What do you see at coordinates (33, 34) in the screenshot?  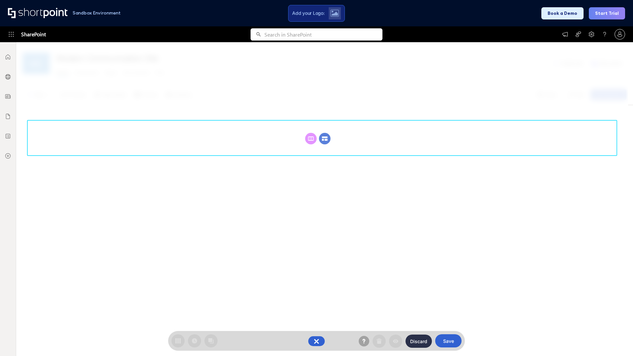 I see `span: SharePoint` at bounding box center [33, 34].